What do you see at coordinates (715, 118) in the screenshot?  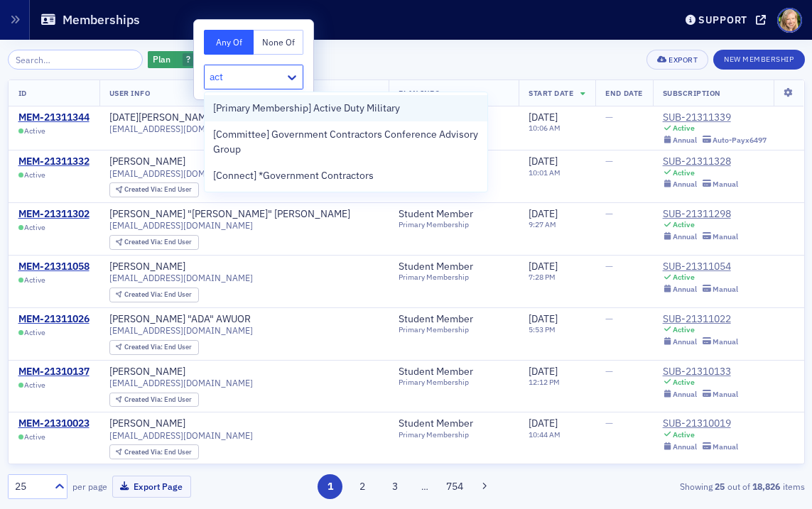 I see `div: SUB-21311339` at bounding box center [715, 118].